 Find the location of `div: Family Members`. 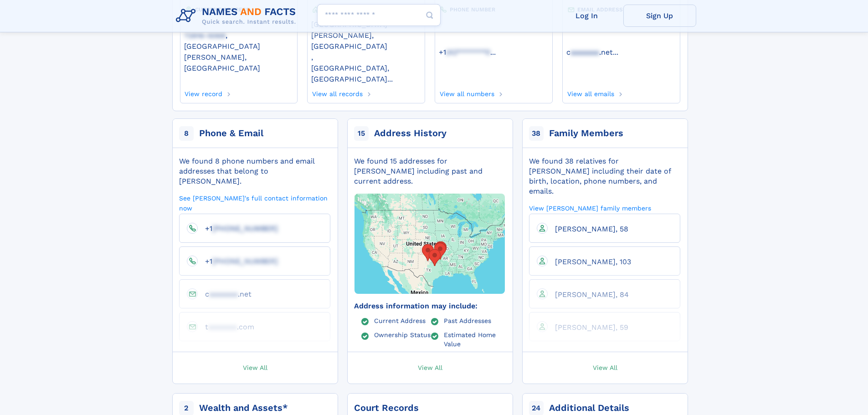

div: Family Members is located at coordinates (586, 134).